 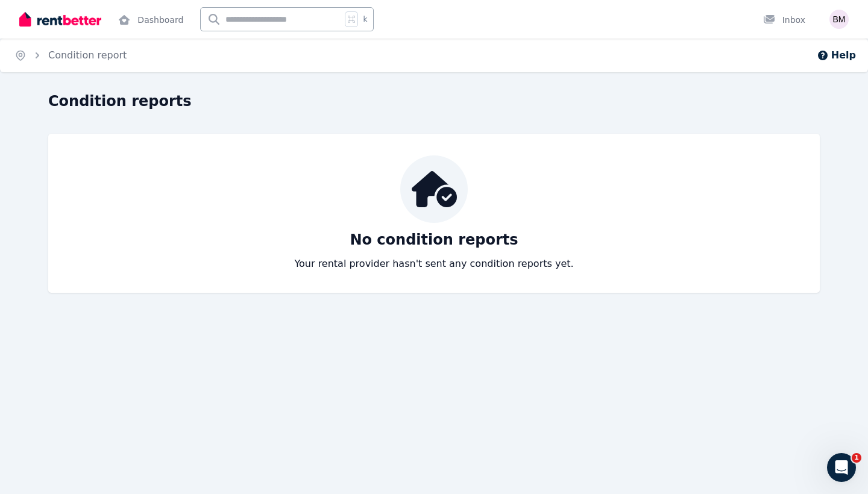 I want to click on p: Your rental provider hasn't sent any condition reports yet., so click(x=434, y=264).